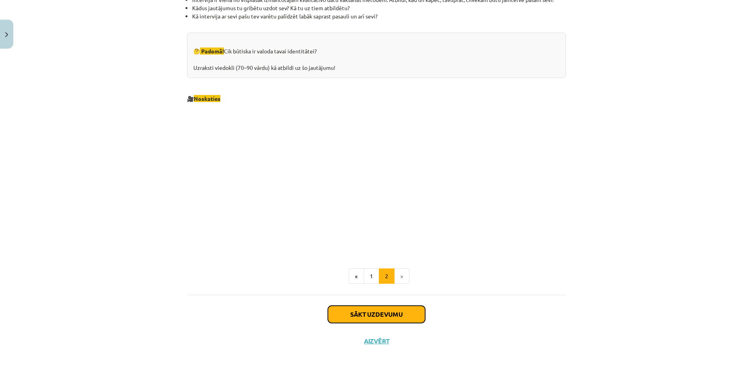 This screenshot has height=374, width=753. What do you see at coordinates (376, 341) in the screenshot?
I see `button: Aizvērt` at bounding box center [376, 341].